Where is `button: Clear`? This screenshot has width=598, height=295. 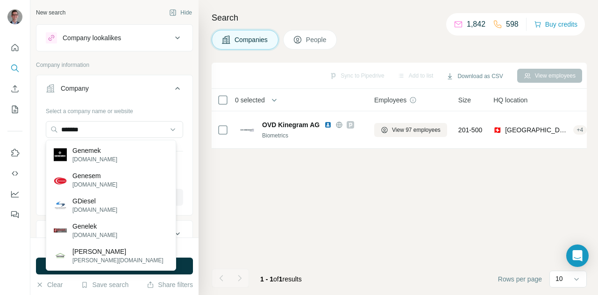 button: Clear is located at coordinates (49, 284).